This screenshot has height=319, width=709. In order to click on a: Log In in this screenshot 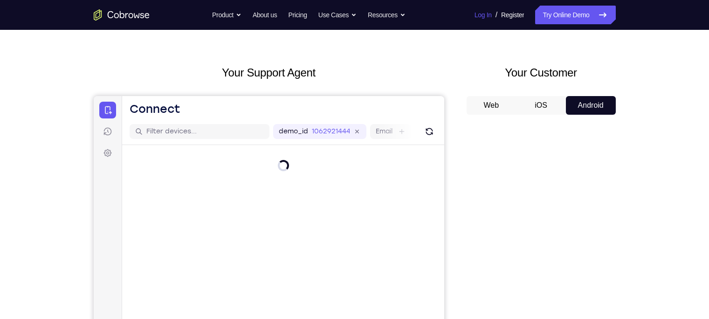, I will do `click(483, 15)`.